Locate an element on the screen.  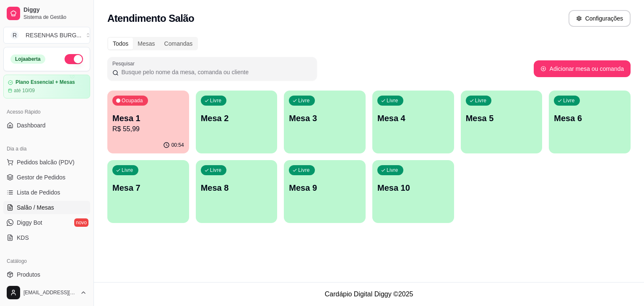
p: Ocupada is located at coordinates (132, 100).